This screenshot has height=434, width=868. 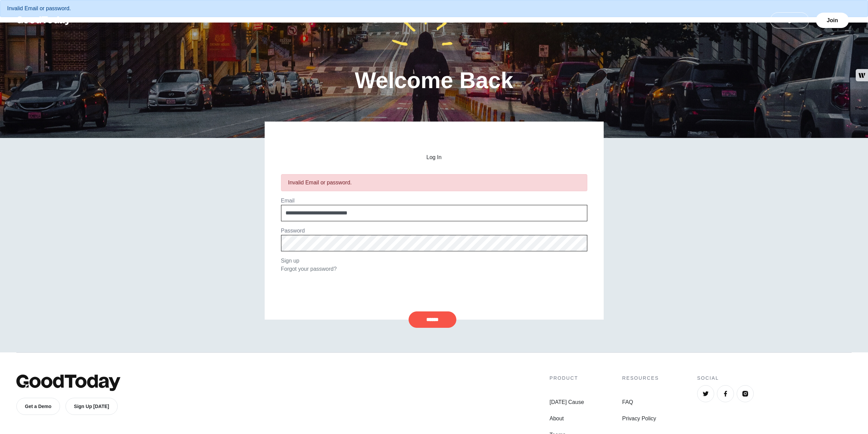 What do you see at coordinates (291, 260) in the screenshot?
I see `a: Sign up` at bounding box center [291, 260].